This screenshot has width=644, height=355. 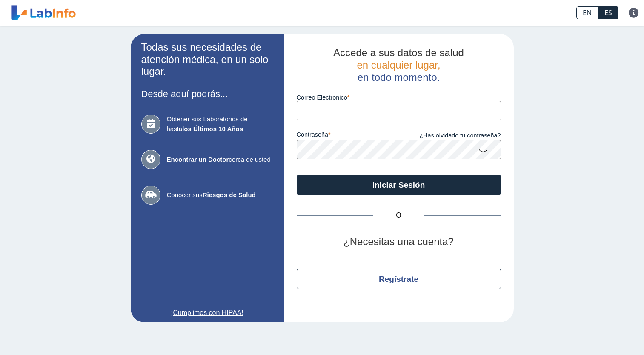 I want to click on span: Obtener sus Laboratorios de hasta, so click(x=220, y=124).